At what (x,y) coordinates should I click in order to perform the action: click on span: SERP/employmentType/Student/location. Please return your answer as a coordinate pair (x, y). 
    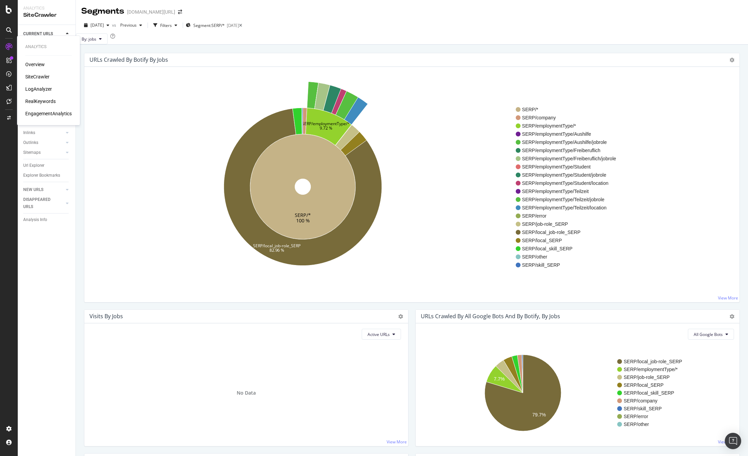
    Looking at the image, I should click on (568, 183).